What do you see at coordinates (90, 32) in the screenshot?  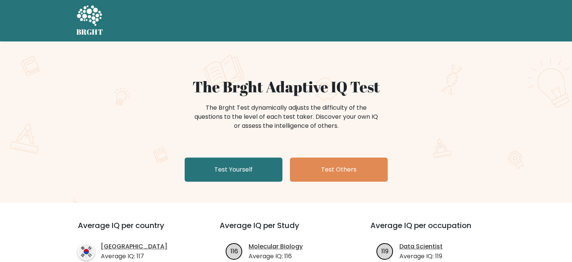 I see `h5: BRGHT` at bounding box center [90, 32].